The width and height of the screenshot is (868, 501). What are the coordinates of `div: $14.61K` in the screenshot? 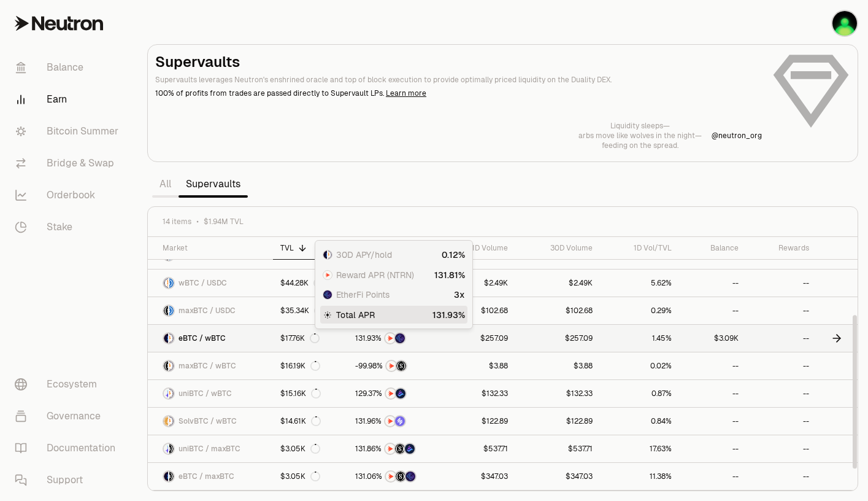 It's located at (301, 421).